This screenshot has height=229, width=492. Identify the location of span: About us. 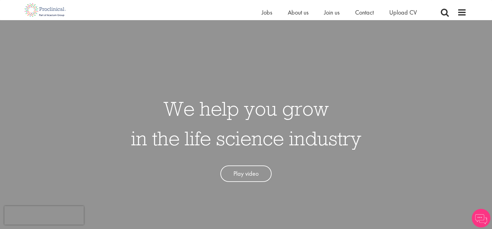
(298, 12).